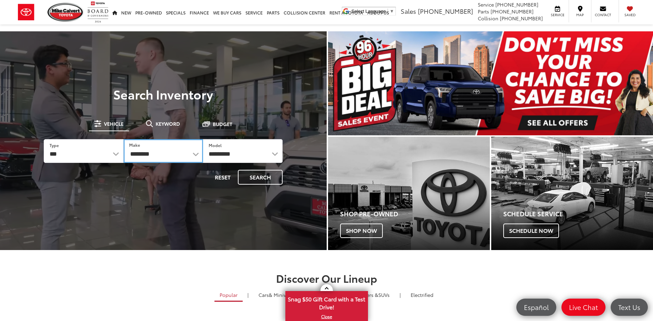 This screenshot has width=653, height=321. What do you see at coordinates (223, 177) in the screenshot?
I see `button: Reset` at bounding box center [223, 177].